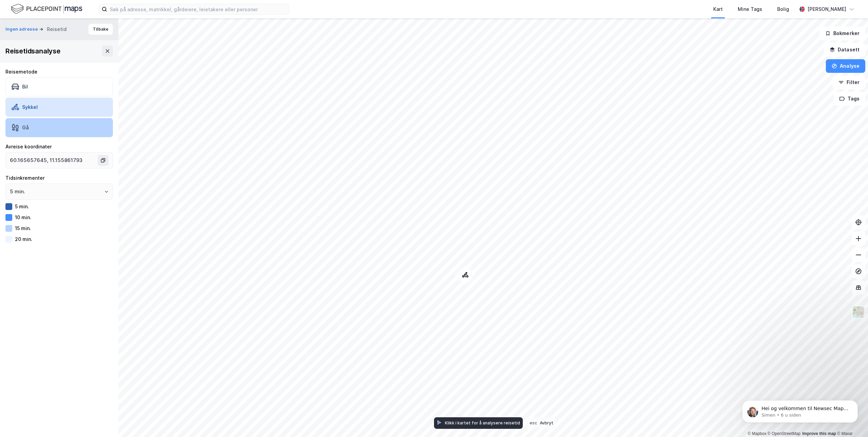 The image size is (868, 437). I want to click on div: Kart, so click(718, 9).